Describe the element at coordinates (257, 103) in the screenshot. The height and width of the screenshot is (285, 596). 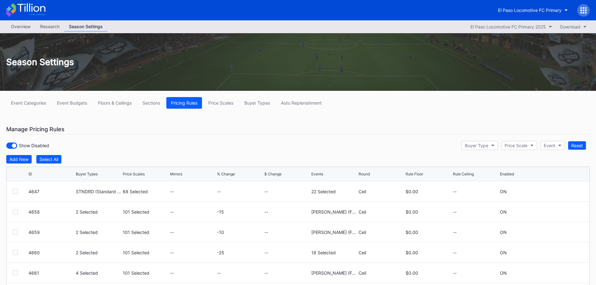
I see `button: Buyer Types` at that location.